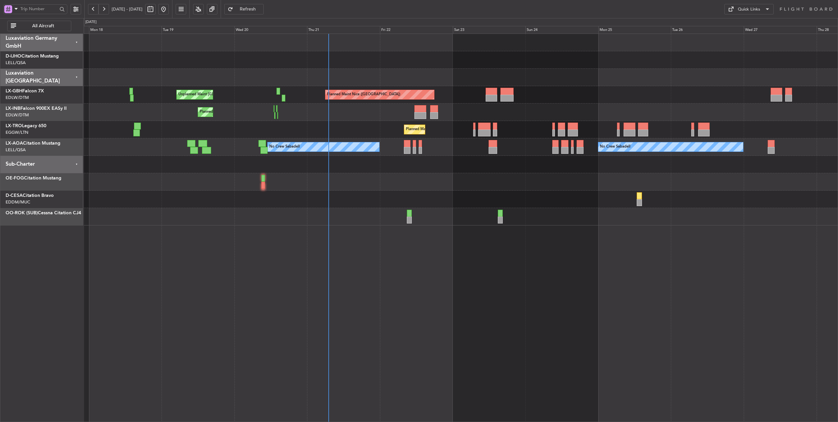  What do you see at coordinates (15, 178) in the screenshot?
I see `span: OE-FOG` at bounding box center [15, 178].